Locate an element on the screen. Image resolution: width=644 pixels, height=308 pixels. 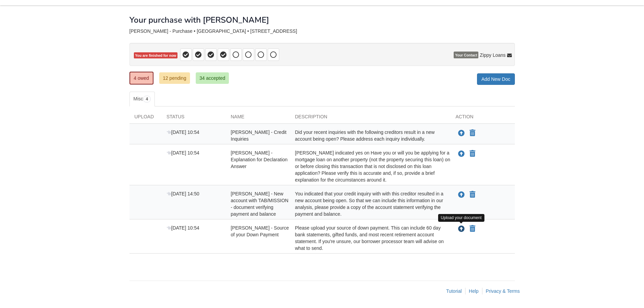
div: Please upload your source of down payment. This can include 60 day bank statements, gifted funds,... is located at coordinates (370, 238).